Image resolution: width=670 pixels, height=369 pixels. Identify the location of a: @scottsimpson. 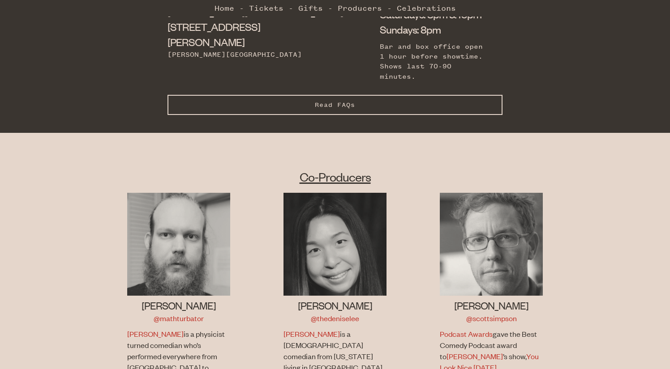
(491, 318).